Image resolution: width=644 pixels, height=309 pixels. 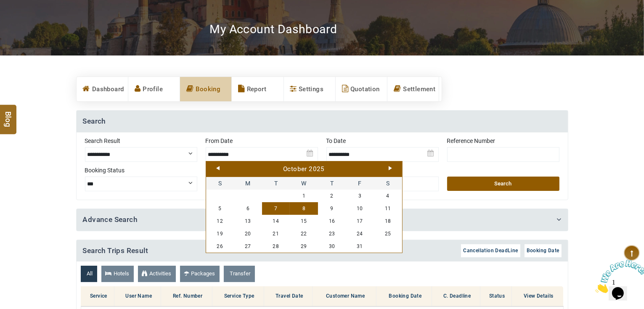 I want to click on span: Friday, so click(x=360, y=184).